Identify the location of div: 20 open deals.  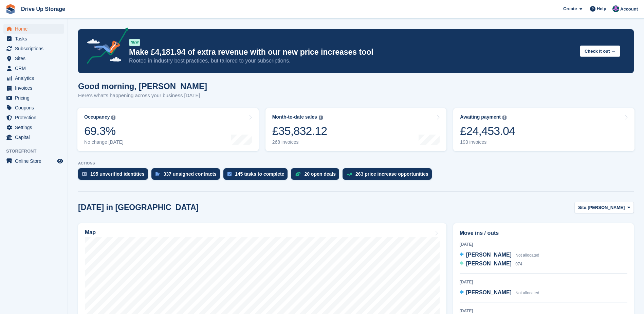
(320, 174).